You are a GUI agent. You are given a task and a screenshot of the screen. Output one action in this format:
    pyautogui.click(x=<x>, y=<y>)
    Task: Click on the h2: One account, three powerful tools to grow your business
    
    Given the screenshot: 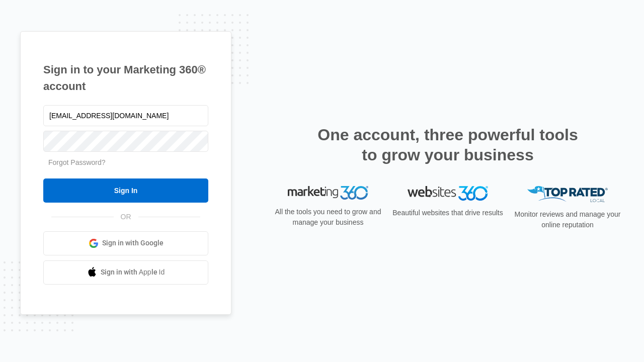 What is the action you would take?
    pyautogui.click(x=448, y=145)
    